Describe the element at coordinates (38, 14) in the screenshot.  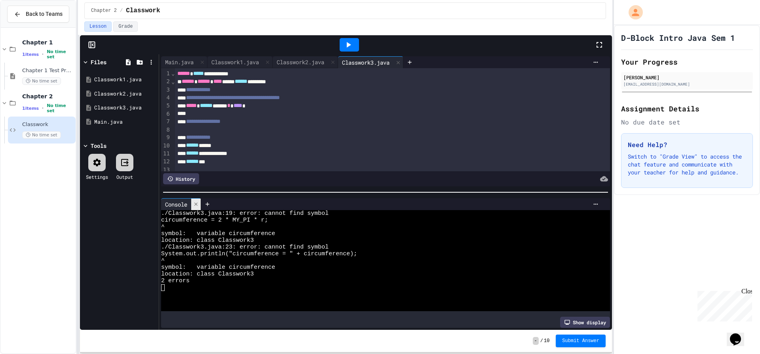
I see `button: Back to Teams` at that location.